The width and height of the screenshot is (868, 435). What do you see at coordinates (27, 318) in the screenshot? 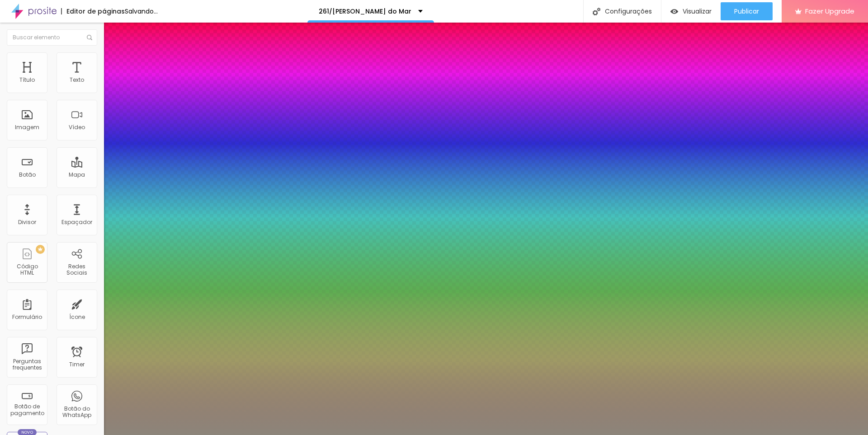
I see `div: Formulário` at bounding box center [27, 318].